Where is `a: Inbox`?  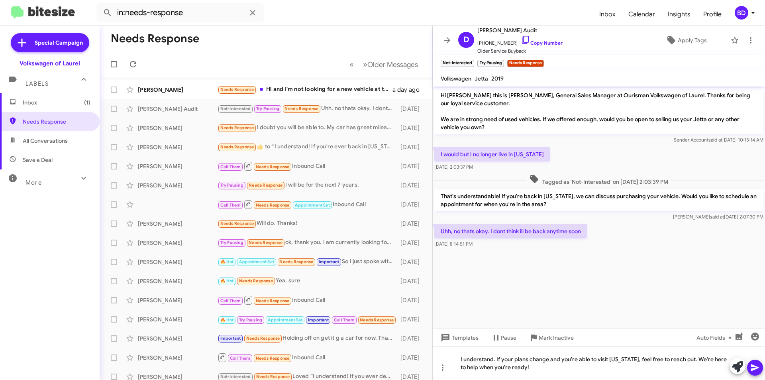
a: Inbox is located at coordinates (607, 14).